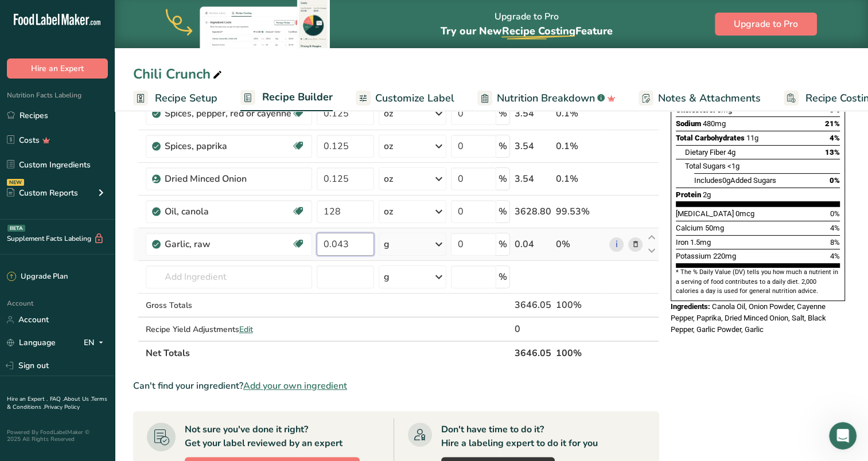  Describe the element at coordinates (705, 166) in the screenshot. I see `span: Total Sugars` at that location.